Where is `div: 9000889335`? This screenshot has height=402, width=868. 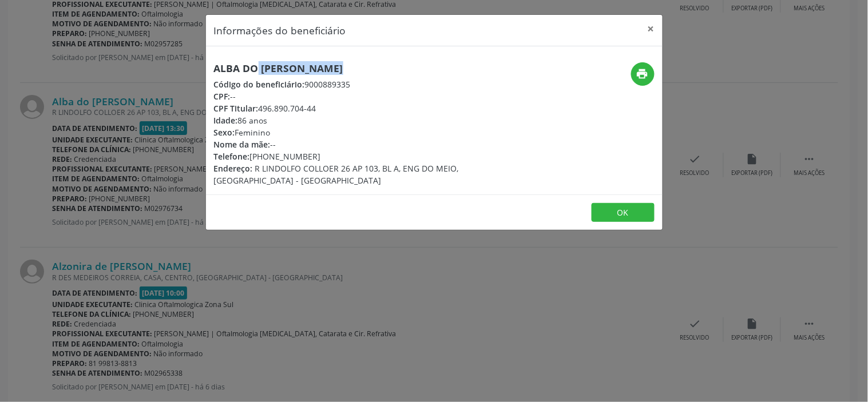
div: 9000889335 is located at coordinates (358, 84).